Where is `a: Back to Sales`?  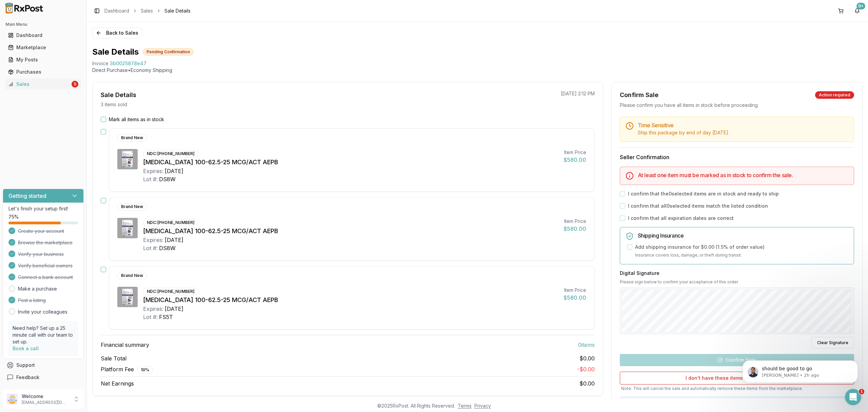
a: Back to Sales is located at coordinates (117, 33).